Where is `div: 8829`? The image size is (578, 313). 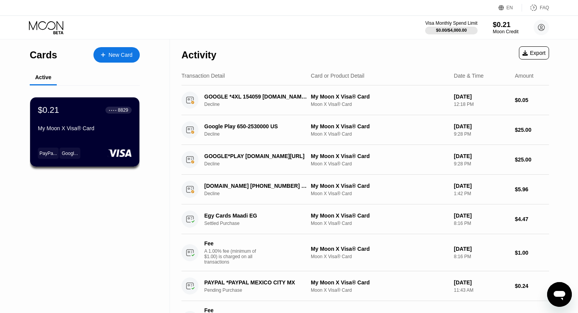
div: 8829 is located at coordinates (123, 110).